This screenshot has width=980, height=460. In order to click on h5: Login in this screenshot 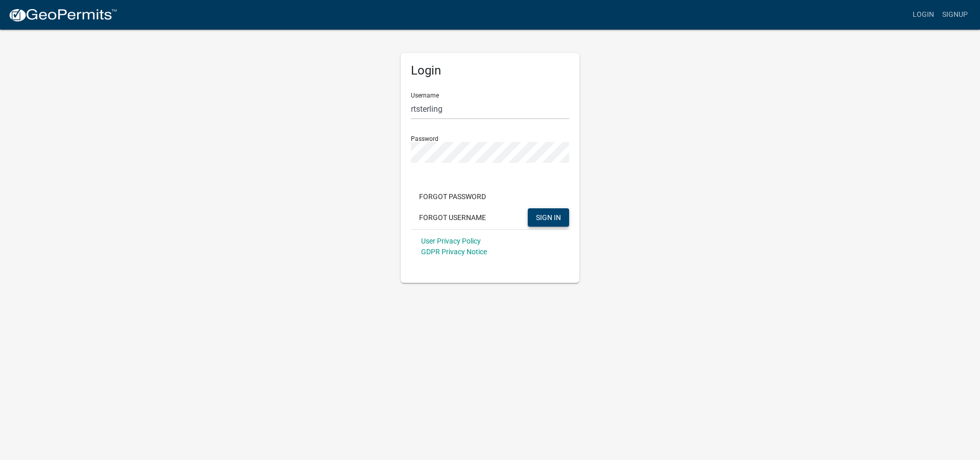, I will do `click(490, 71)`.